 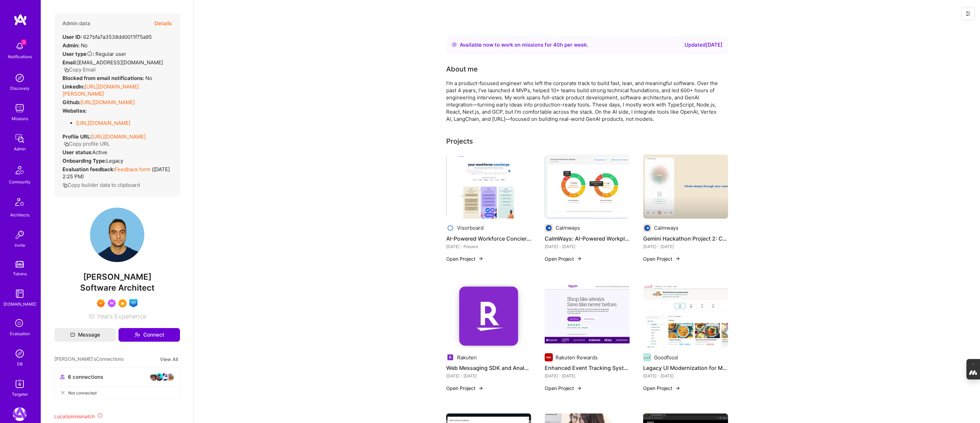 I want to click on div: Community, so click(x=20, y=182).